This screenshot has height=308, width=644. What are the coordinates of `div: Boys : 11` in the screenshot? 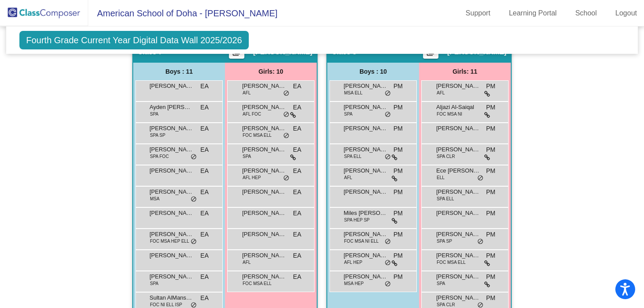 It's located at (179, 72).